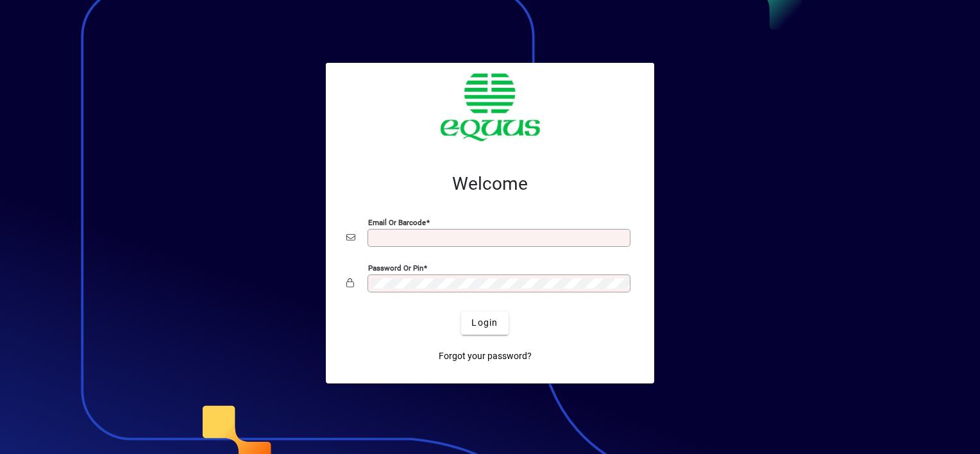 Image resolution: width=980 pixels, height=454 pixels. What do you see at coordinates (397, 222) in the screenshot?
I see `mat-label: Email or Barcode` at bounding box center [397, 222].